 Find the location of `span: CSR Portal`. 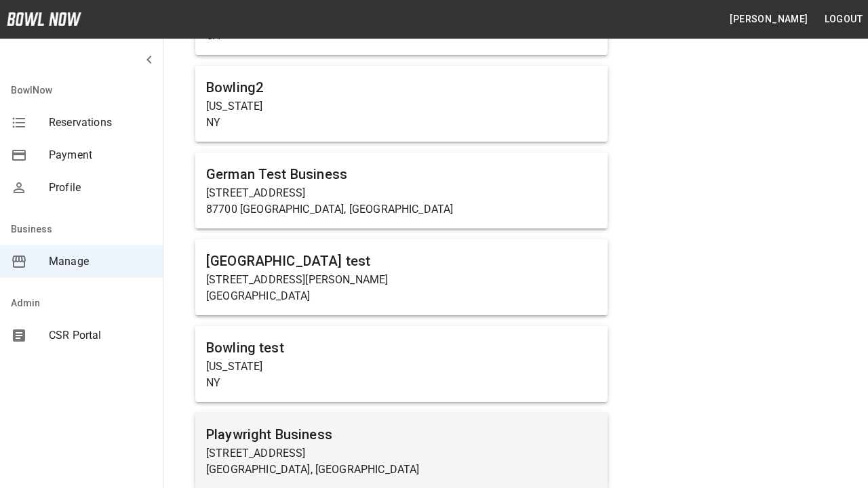

span: CSR Portal is located at coordinates (100, 336).